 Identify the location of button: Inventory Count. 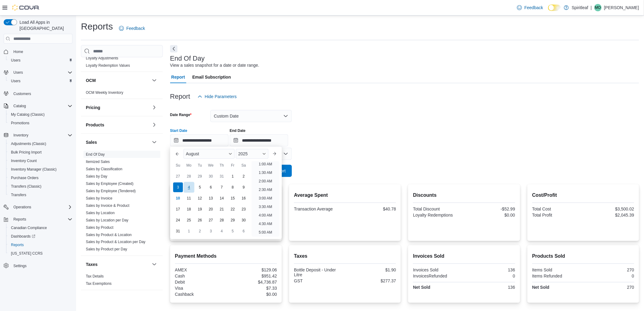
(40, 161).